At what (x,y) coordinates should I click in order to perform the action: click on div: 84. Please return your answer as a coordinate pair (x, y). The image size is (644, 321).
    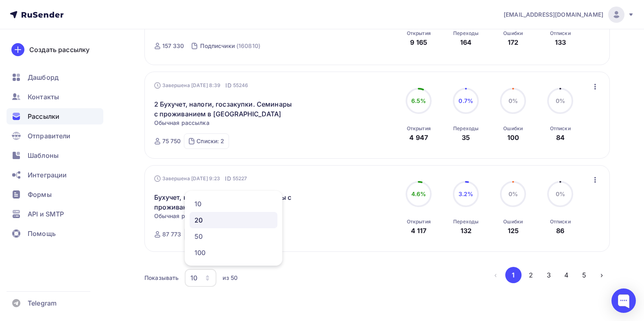
    Looking at the image, I should click on (560, 137).